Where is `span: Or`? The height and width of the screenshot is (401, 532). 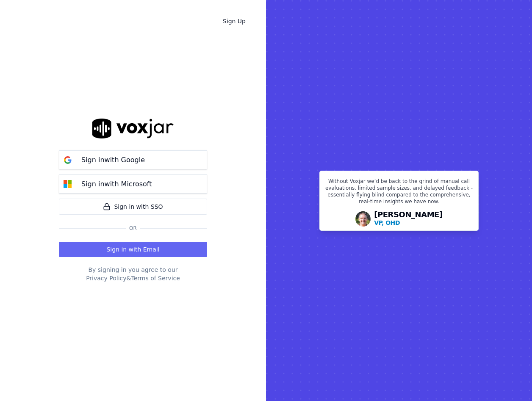 span: Or is located at coordinates (133, 228).